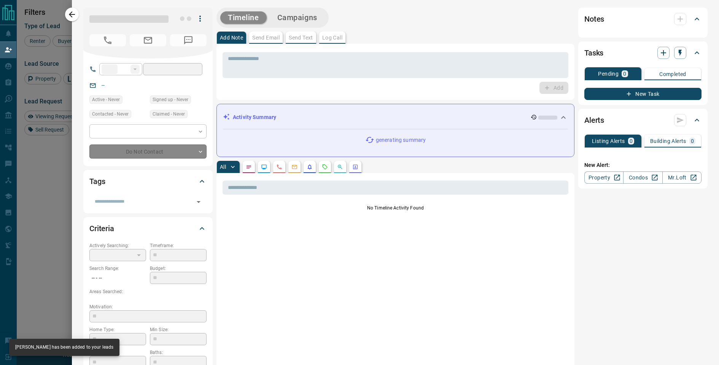  Describe the element at coordinates (110, 114) in the screenshot. I see `span: Contacted - Never` at that location.